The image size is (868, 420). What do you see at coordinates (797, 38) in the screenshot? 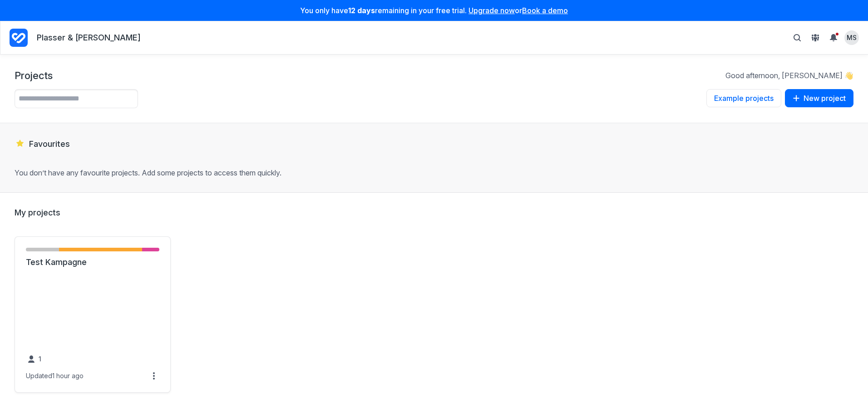
I see `button: Toggle search bar` at bounding box center [797, 38].